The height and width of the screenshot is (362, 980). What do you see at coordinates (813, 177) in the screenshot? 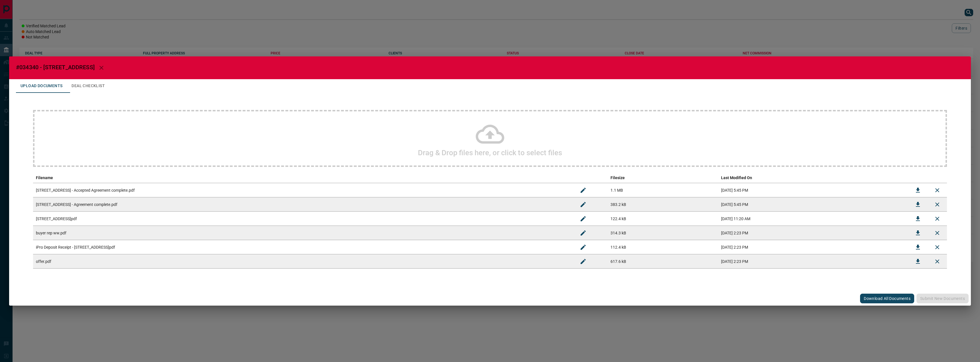
I see `th: Last Modified On` at bounding box center [813, 177].